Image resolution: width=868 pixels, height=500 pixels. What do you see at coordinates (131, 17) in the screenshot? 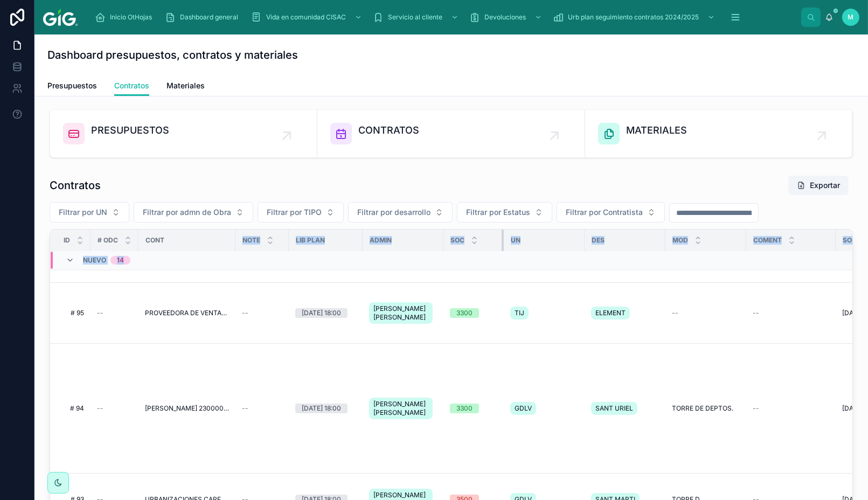
I see `span: Inicio OtHojas` at bounding box center [131, 17].